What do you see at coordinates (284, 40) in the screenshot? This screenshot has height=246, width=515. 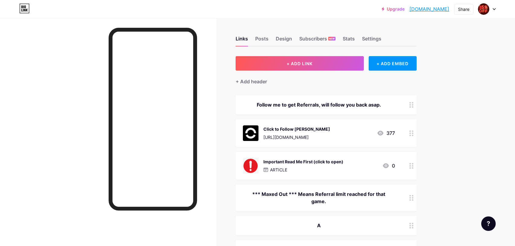 I see `div: Design` at bounding box center [284, 40].